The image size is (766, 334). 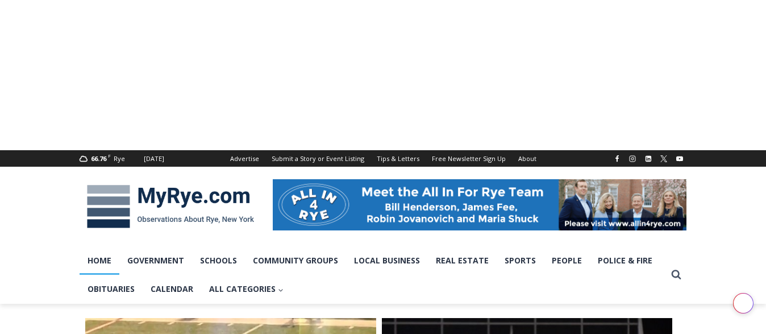 What do you see at coordinates (99, 260) in the screenshot?
I see `a: Home` at bounding box center [99, 260].